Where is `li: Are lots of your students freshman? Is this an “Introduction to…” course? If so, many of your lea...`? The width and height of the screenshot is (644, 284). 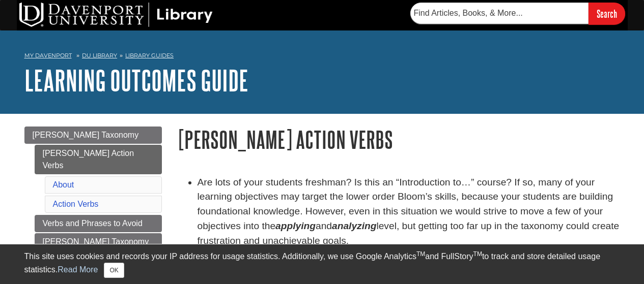 li: Are lots of your students freshman? Is this an “Introduction to…” course? If so, many of your lea... is located at coordinates (409, 212).